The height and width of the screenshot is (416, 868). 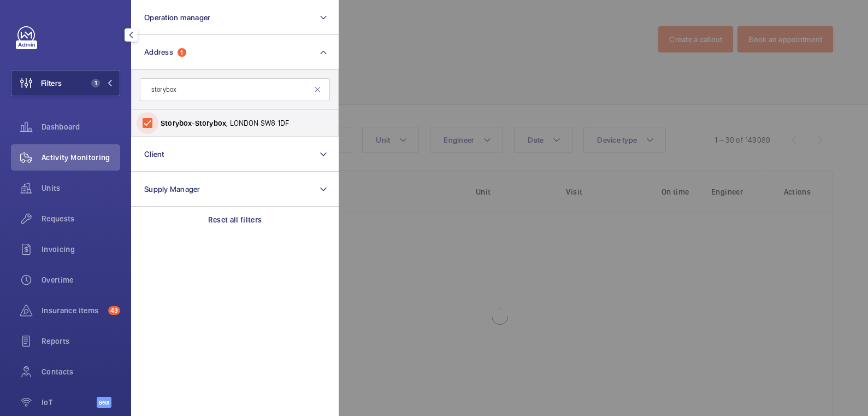 I want to click on span: Requests, so click(x=81, y=219).